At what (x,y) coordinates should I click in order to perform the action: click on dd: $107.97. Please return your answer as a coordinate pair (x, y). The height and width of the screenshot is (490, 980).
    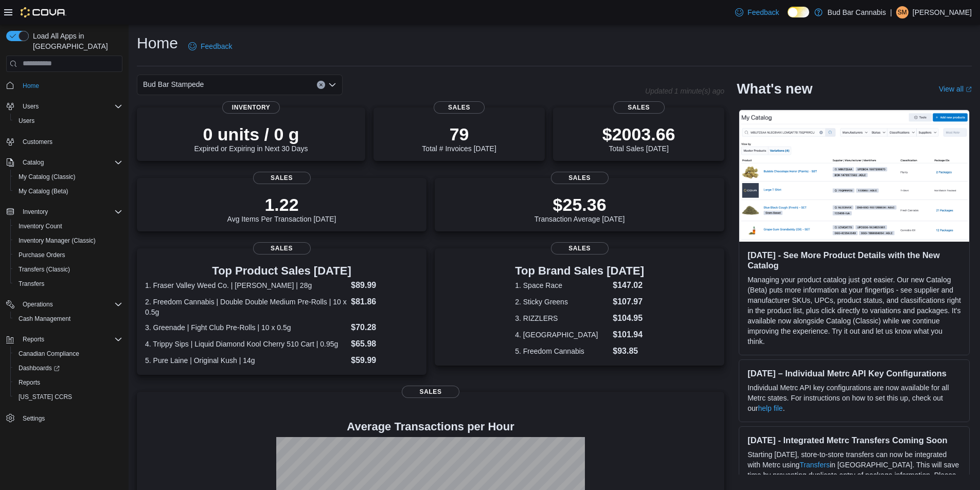
    Looking at the image, I should click on (628, 302).